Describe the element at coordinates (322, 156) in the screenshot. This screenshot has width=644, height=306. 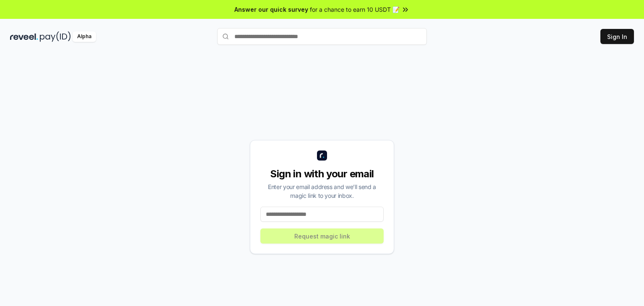
I see `img: logo_small` at that location.